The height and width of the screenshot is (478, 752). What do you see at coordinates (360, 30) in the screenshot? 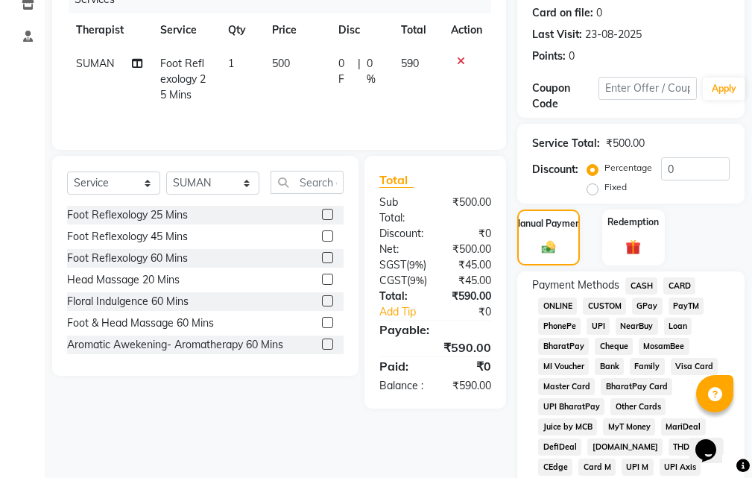
I see `th: Disc` at bounding box center [360, 30].